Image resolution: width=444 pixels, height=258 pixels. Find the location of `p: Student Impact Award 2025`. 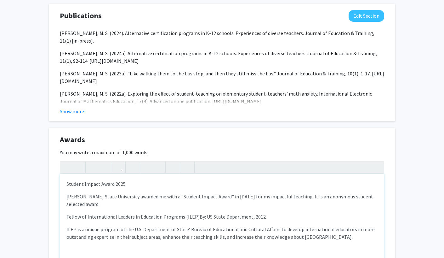

p: Student Impact Award 2025 is located at coordinates (222, 184).